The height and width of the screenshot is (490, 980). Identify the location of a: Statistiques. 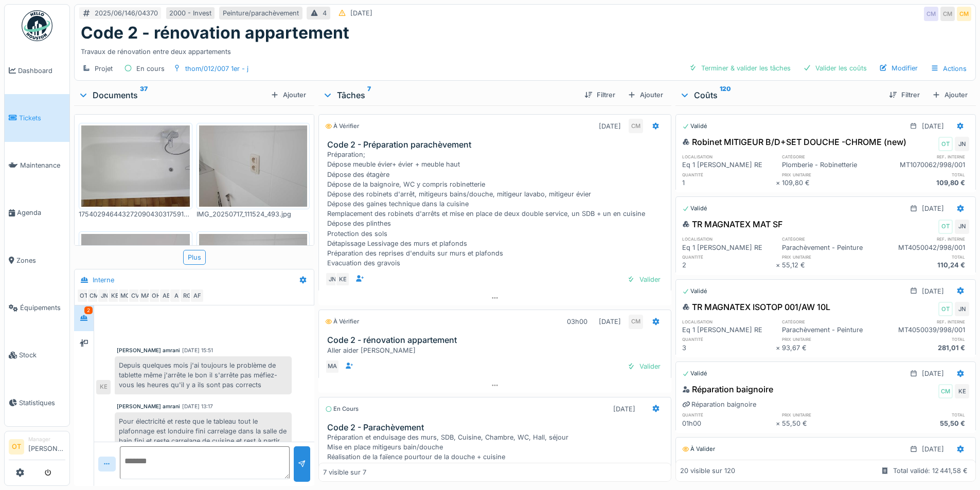
(37, 403).